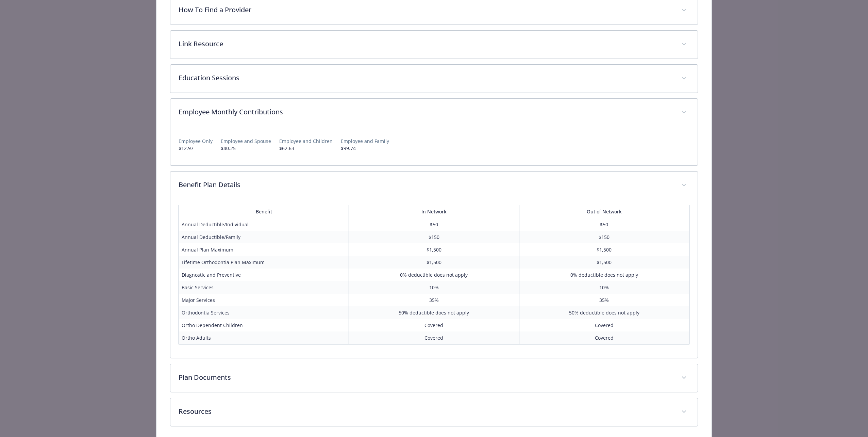 Image resolution: width=868 pixels, height=437 pixels. What do you see at coordinates (425, 185) in the screenshot?
I see `p: Benefit Plan Details` at bounding box center [425, 185].